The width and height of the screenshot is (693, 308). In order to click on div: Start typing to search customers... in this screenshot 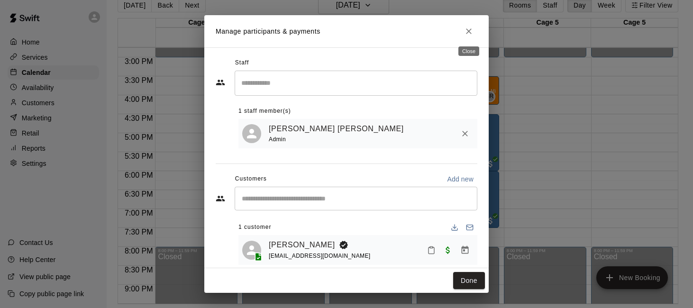, I will do `click(356, 199)`.